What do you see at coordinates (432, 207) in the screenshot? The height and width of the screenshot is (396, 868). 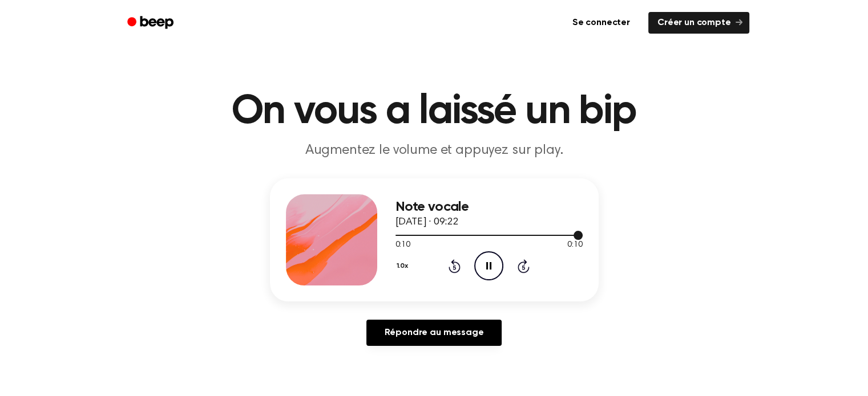 I see `font: Note vocale` at bounding box center [432, 207].